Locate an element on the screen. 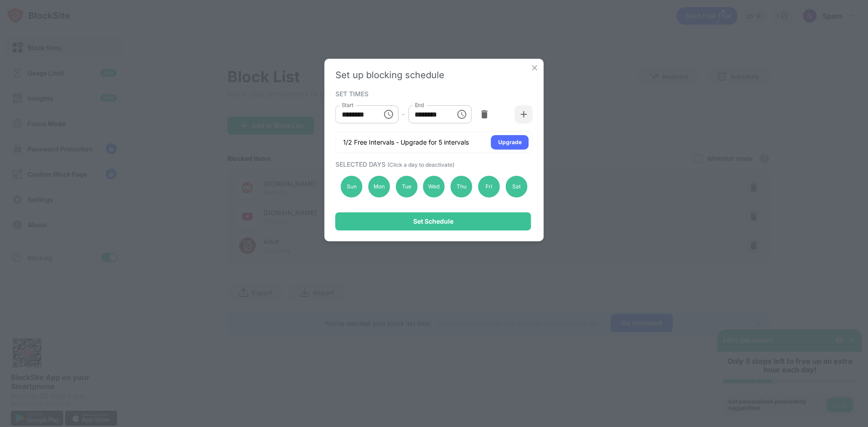 The image size is (868, 427). div: Sun is located at coordinates (352, 187).